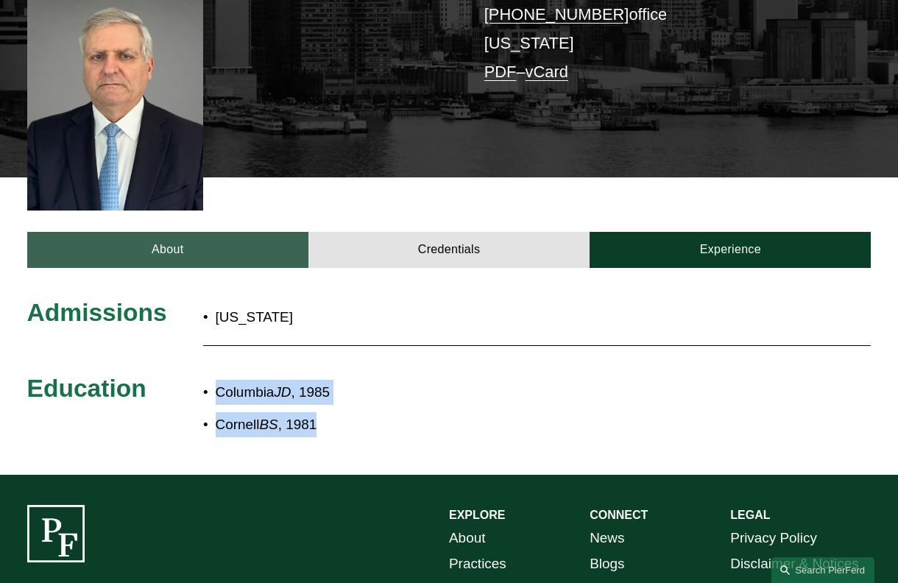  What do you see at coordinates (87, 388) in the screenshot?
I see `span: Education` at bounding box center [87, 388].